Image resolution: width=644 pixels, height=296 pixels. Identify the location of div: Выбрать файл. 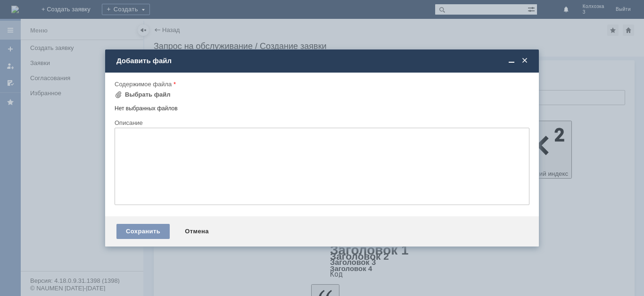
(147, 95).